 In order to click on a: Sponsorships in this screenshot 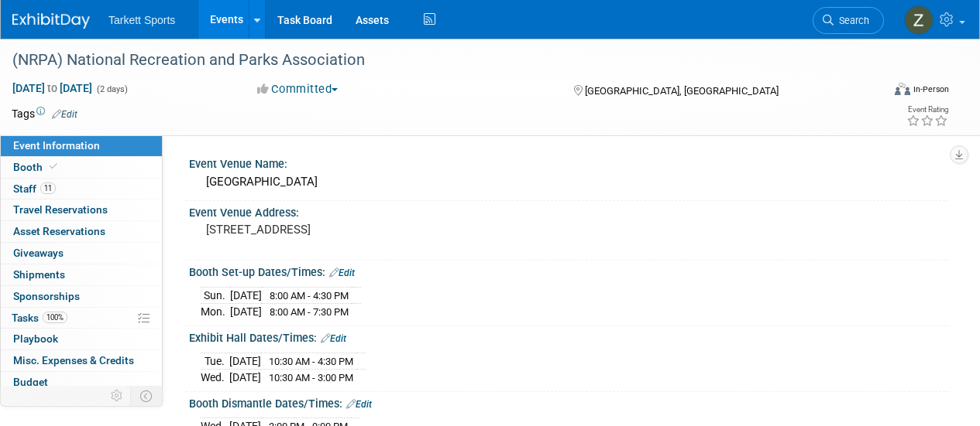, I will do `click(81, 296)`.